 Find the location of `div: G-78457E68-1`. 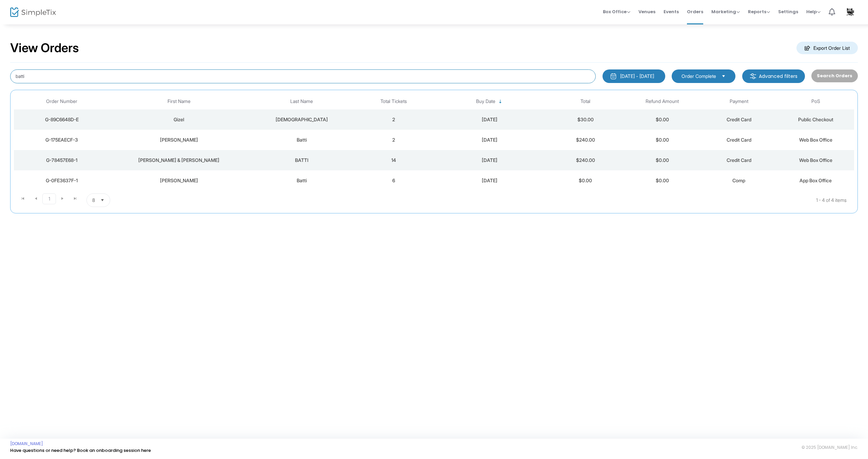

div: G-78457E68-1 is located at coordinates (61, 160).